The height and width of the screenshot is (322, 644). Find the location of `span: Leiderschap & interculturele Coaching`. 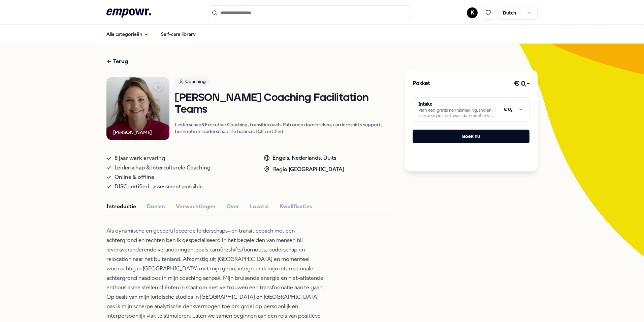

span: Leiderschap & interculturele Coaching is located at coordinates (162, 167).